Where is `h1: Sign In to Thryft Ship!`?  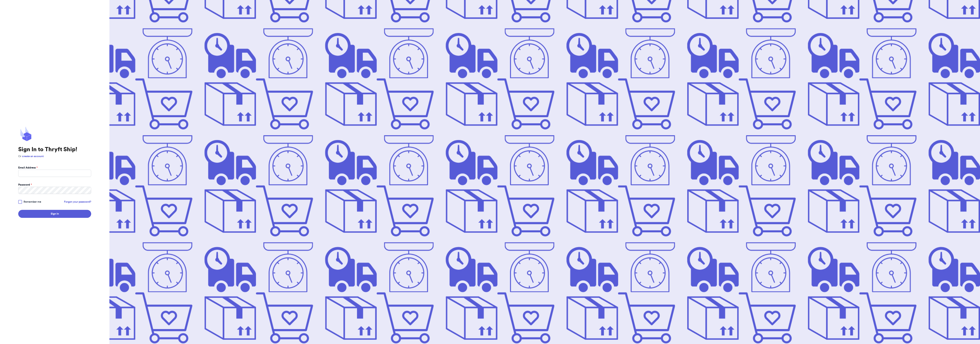 h1: Sign In to Thryft Ship! is located at coordinates (54, 149).